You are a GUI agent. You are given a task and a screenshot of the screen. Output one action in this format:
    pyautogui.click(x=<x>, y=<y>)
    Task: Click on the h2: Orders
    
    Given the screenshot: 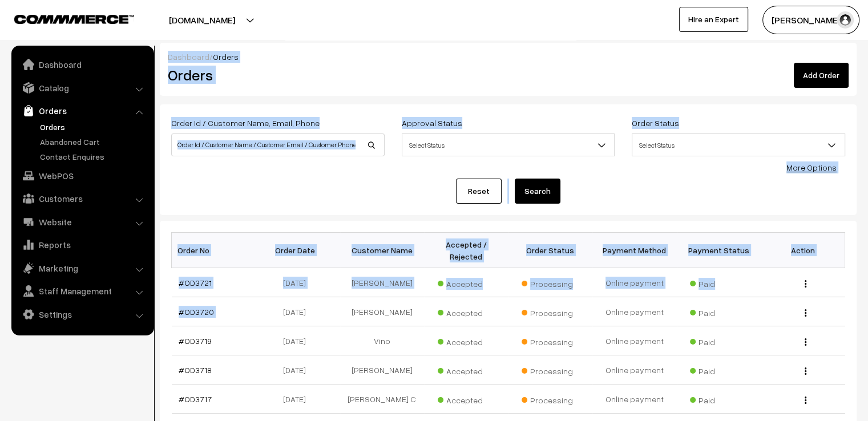 What is the action you would take?
    pyautogui.click(x=276, y=75)
    